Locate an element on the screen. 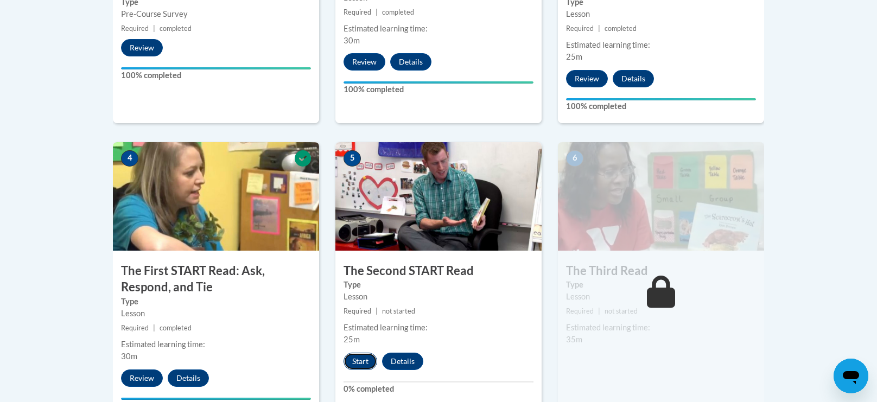 Image resolution: width=877 pixels, height=402 pixels. h3: The First START Read: Ask, Respond, and Tie is located at coordinates (216, 280).